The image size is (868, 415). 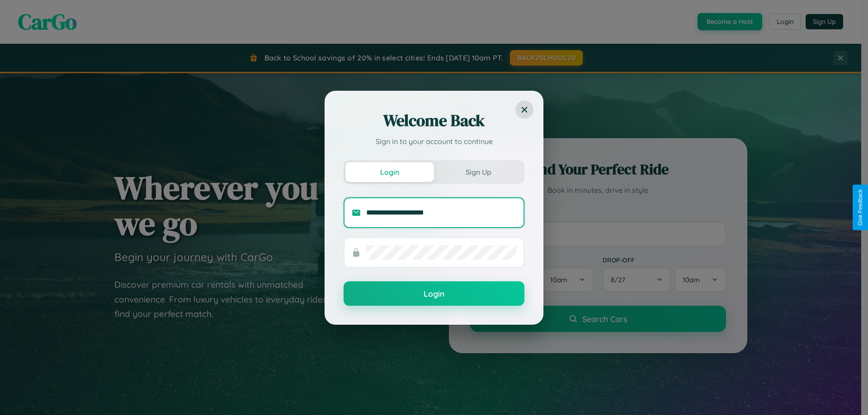 I want to click on h2: Welcome Back, so click(x=434, y=121).